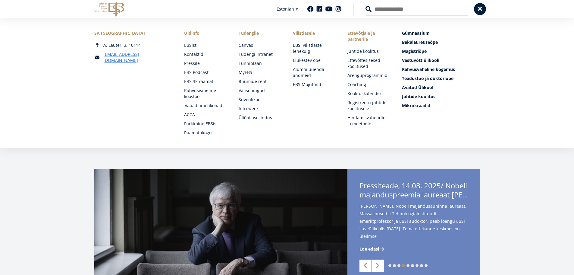  What do you see at coordinates (428, 78) in the screenshot?
I see `span: Teadustöö ja doktoriõpe` at bounding box center [428, 78].